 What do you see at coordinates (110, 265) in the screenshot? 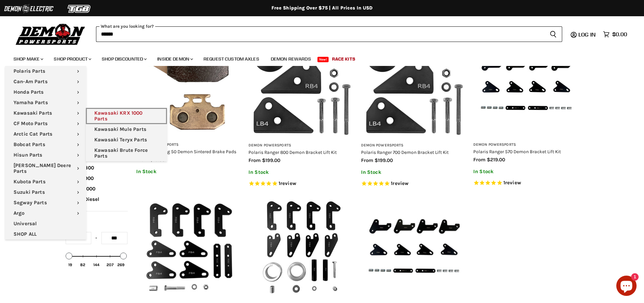
I see `div: 207` at bounding box center [110, 265].